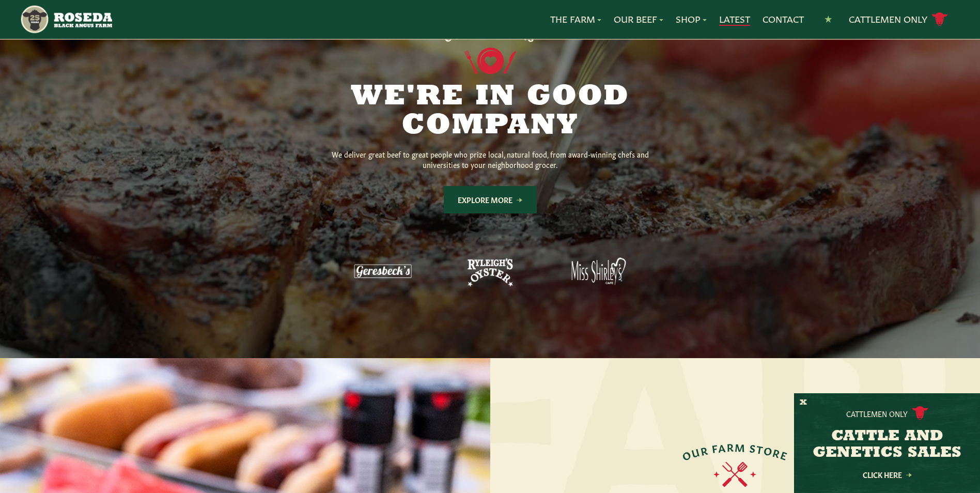 The image size is (980, 493). What do you see at coordinates (920, 413) in the screenshot?
I see `img: cattle-icon.svg` at bounding box center [920, 413].